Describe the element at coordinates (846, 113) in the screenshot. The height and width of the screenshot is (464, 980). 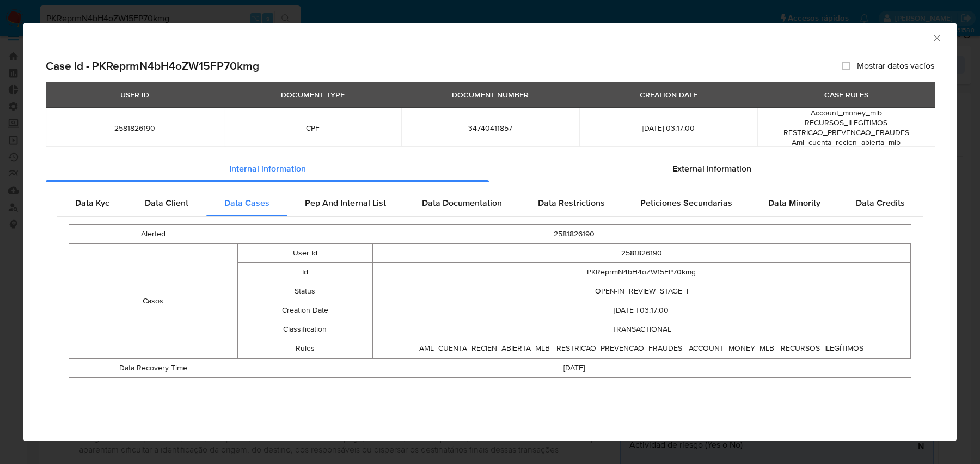
I see `span: Account_money_mlb` at that location.